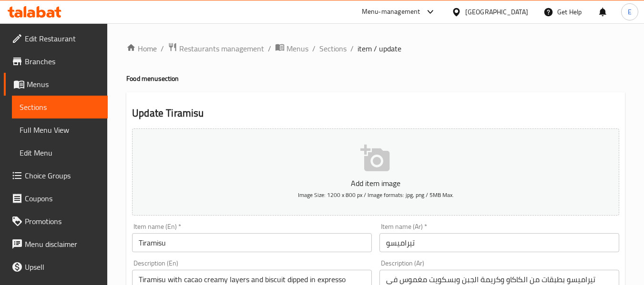 Image resolution: width=644 pixels, height=285 pixels. I want to click on span: Edit Restaurant, so click(62, 39).